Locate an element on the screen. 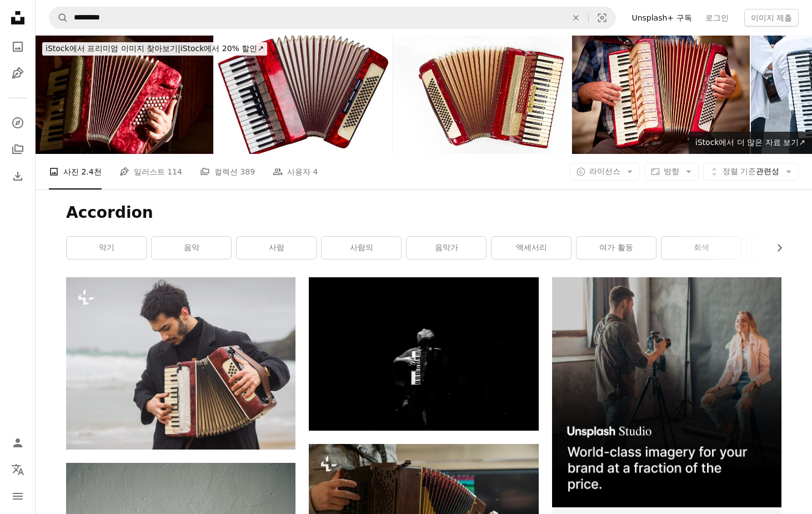 The width and height of the screenshot is (812, 514). a: 여가 활동 is located at coordinates (616, 248).